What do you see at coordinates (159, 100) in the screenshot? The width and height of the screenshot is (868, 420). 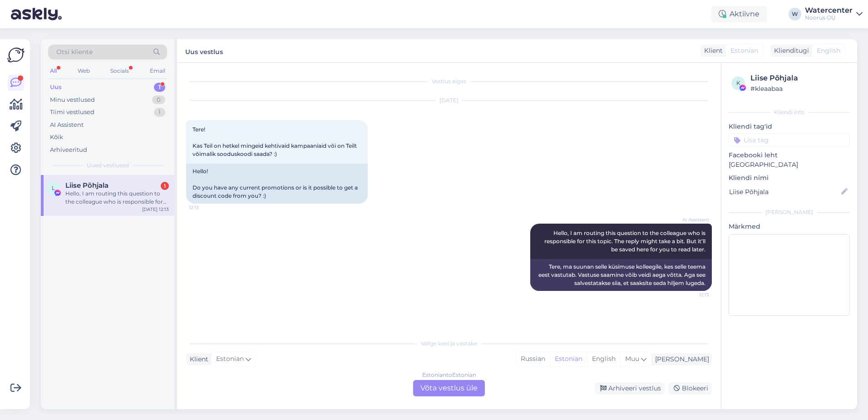 I see `div: 0` at bounding box center [159, 100].